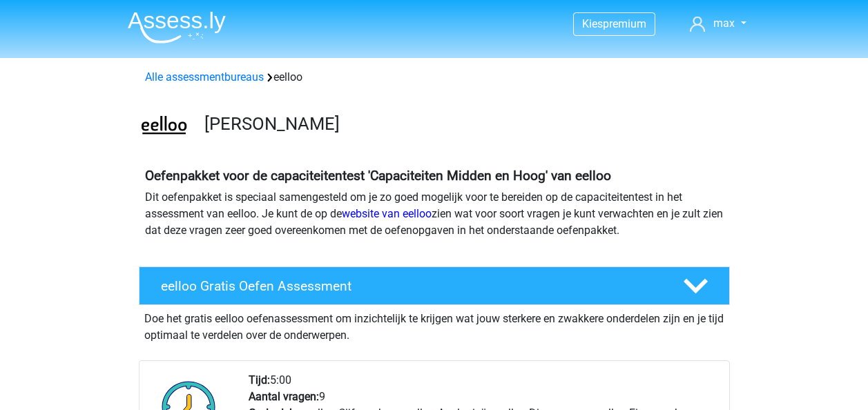 Image resolution: width=868 pixels, height=410 pixels. Describe the element at coordinates (614, 24) in the screenshot. I see `a: Kiespremium` at that location.